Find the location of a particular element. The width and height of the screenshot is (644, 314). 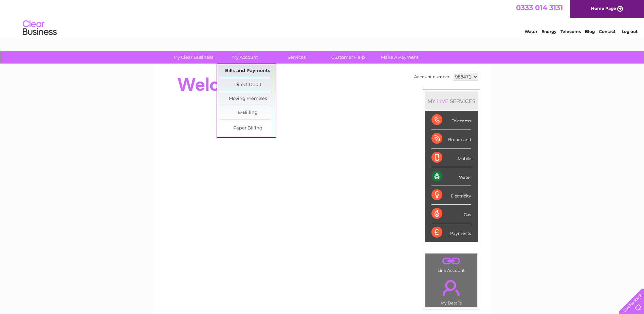

a: Bills and Payments is located at coordinates (247, 71).